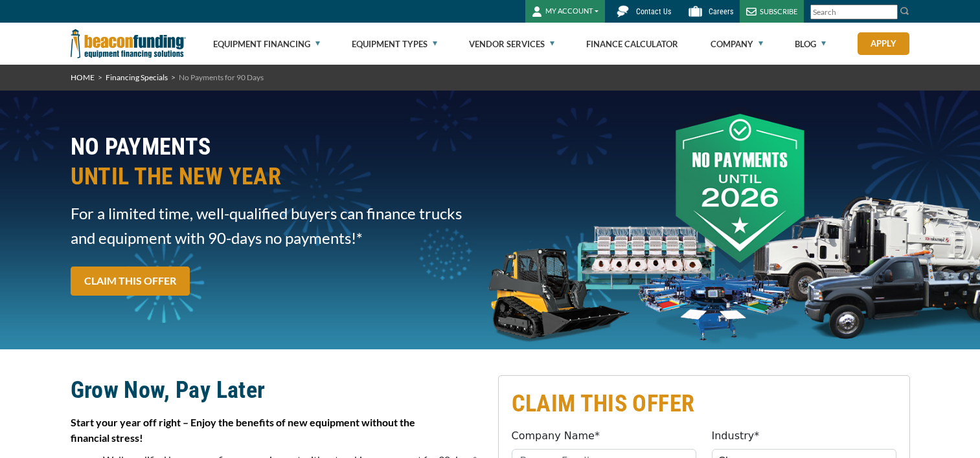 The image size is (980, 458). I want to click on h2: CLAIM THIS OFFER, so click(704, 404).